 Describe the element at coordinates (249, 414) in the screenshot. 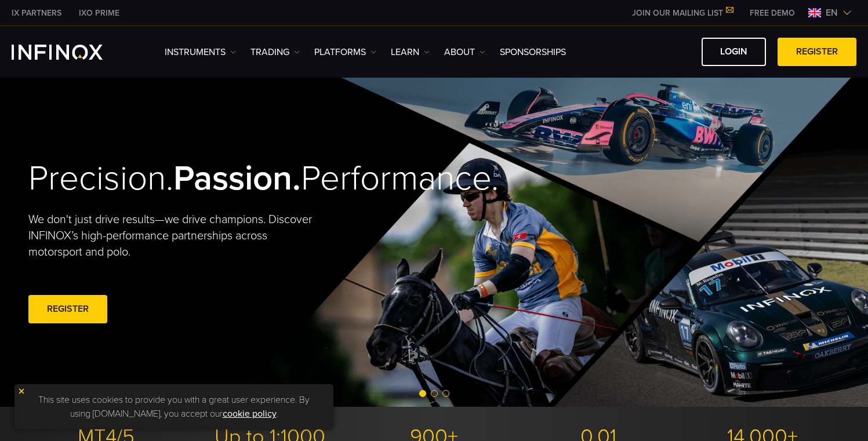

I see `a: cookie policy` at that location.